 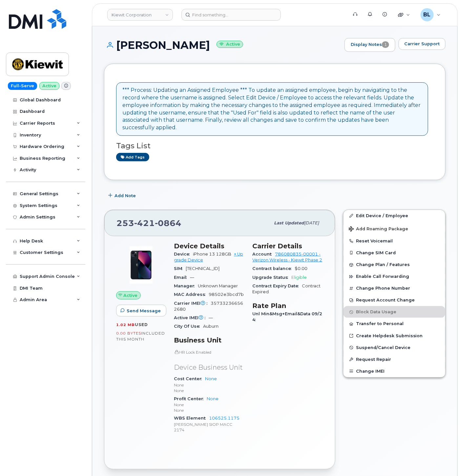 What do you see at coordinates (230, 44) in the screenshot?
I see `small: Active` at bounding box center [230, 44].